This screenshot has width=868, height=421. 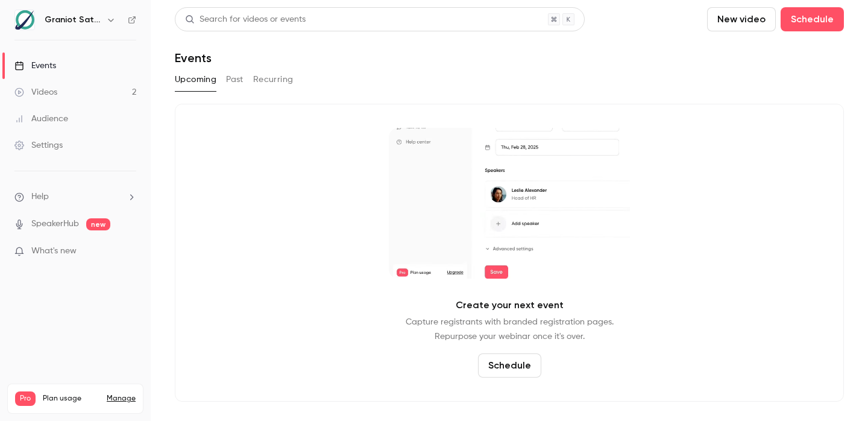 What do you see at coordinates (36, 93) in the screenshot?
I see `div: Videos` at bounding box center [36, 93].